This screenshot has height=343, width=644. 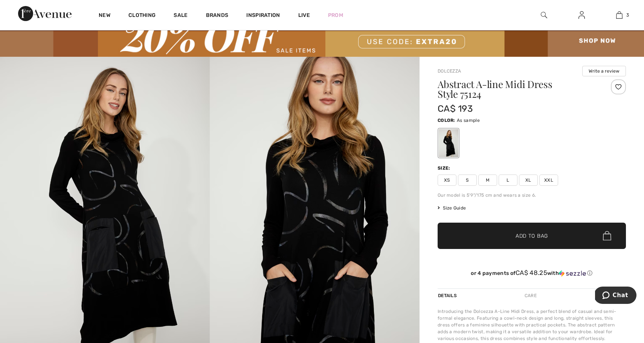 I want to click on span: Inspiration, so click(x=263, y=16).